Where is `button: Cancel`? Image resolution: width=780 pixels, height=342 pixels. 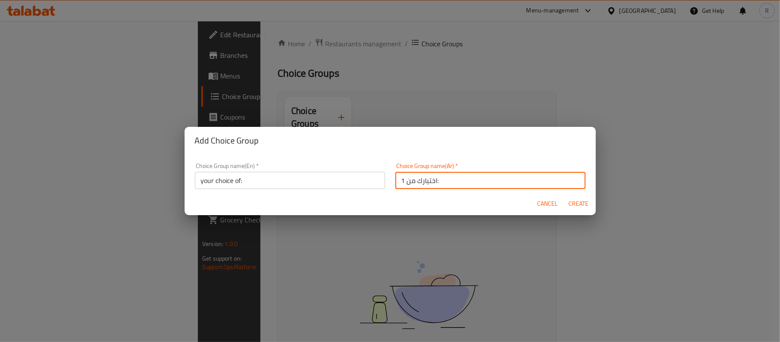 button: Cancel is located at coordinates (548, 203).